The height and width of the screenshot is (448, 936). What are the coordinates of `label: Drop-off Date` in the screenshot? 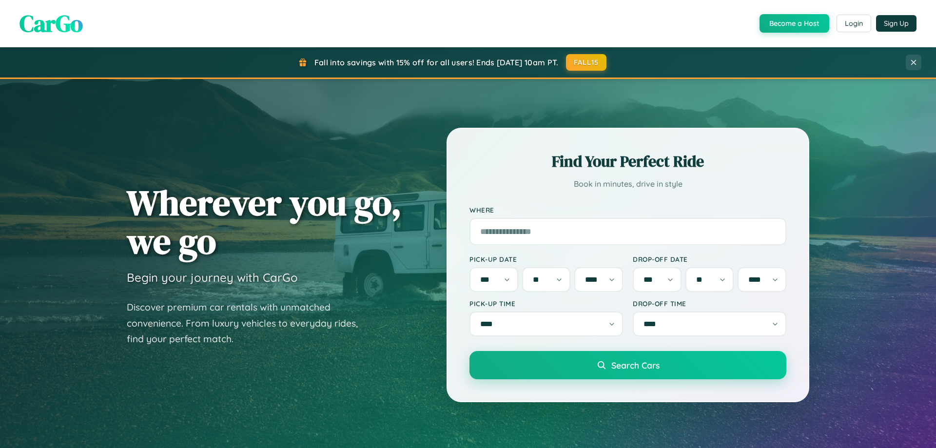 It's located at (710, 259).